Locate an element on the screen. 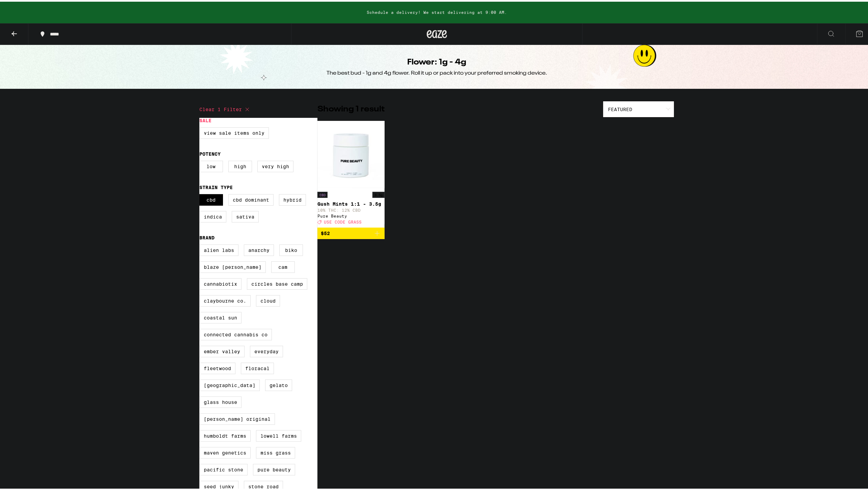 This screenshot has height=490, width=868. p: Gush Mints 1:1 - 3.5g is located at coordinates (351, 202).